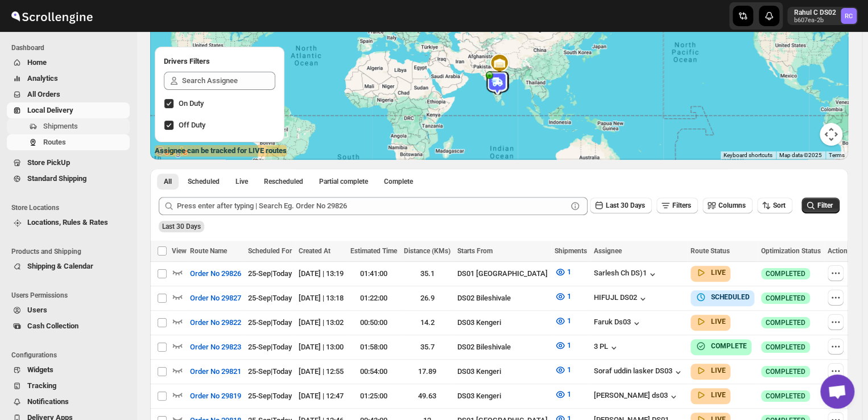 The width and height of the screenshot is (868, 420). Describe the element at coordinates (727, 205) in the screenshot. I see `button: Columns` at that location.